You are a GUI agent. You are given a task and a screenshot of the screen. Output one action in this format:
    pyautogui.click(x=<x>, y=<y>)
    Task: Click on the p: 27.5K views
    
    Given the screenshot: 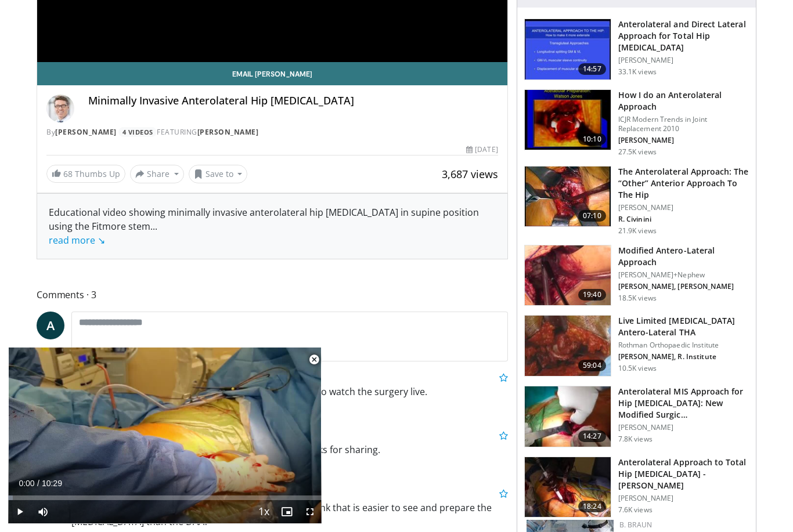 What is the action you would take?
    pyautogui.click(x=637, y=152)
    